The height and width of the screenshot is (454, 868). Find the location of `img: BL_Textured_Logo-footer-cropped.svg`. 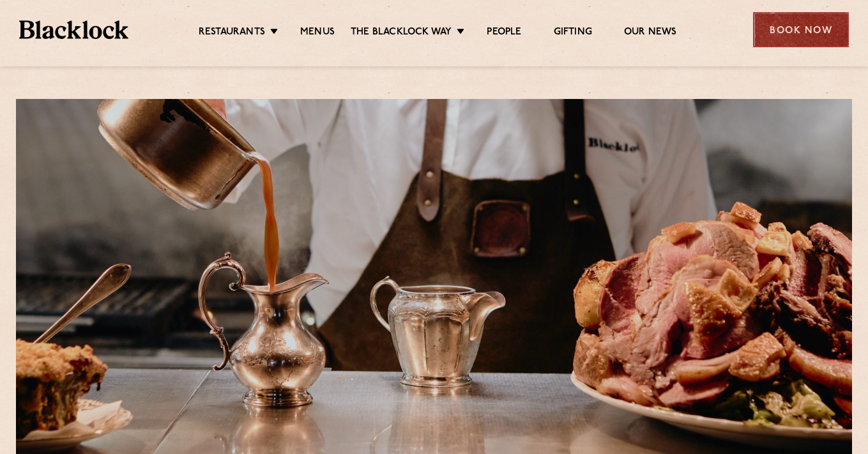

img: BL_Textured_Logo-footer-cropped.svg is located at coordinates (73, 30).